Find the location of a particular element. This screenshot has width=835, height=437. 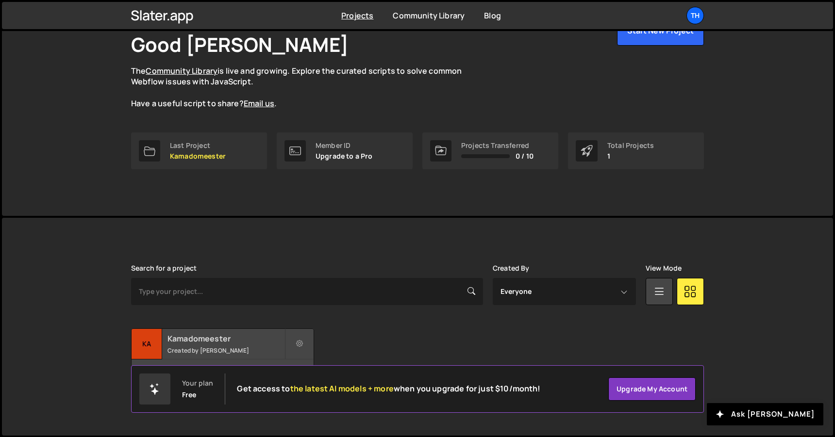

a: Th is located at coordinates (695, 16).